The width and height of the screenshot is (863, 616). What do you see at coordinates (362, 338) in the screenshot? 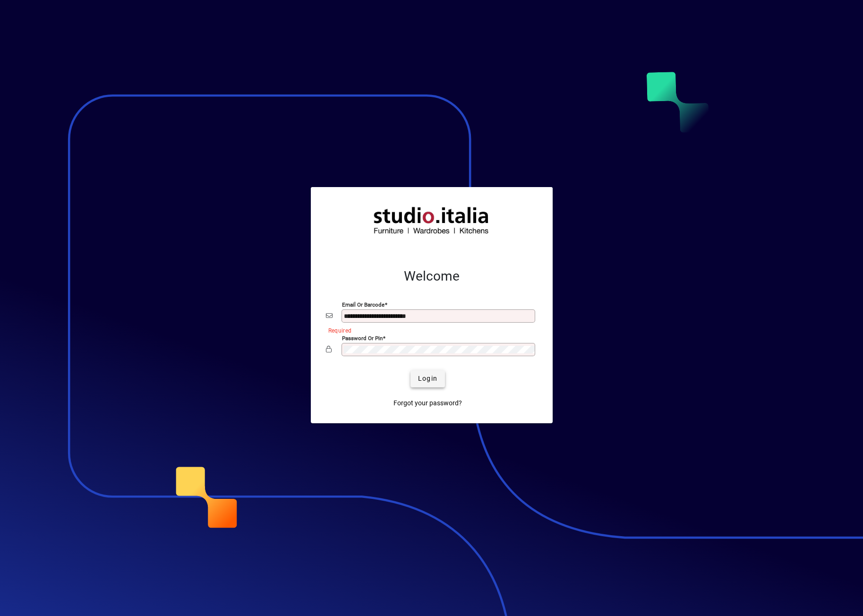
I see `mat-label: Password or Pin` at bounding box center [362, 338].